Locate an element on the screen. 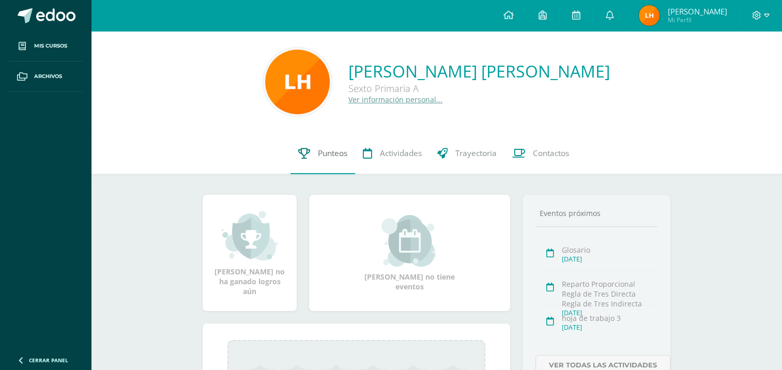 The height and width of the screenshot is (370, 782). span: Punteos is located at coordinates (332, 153).